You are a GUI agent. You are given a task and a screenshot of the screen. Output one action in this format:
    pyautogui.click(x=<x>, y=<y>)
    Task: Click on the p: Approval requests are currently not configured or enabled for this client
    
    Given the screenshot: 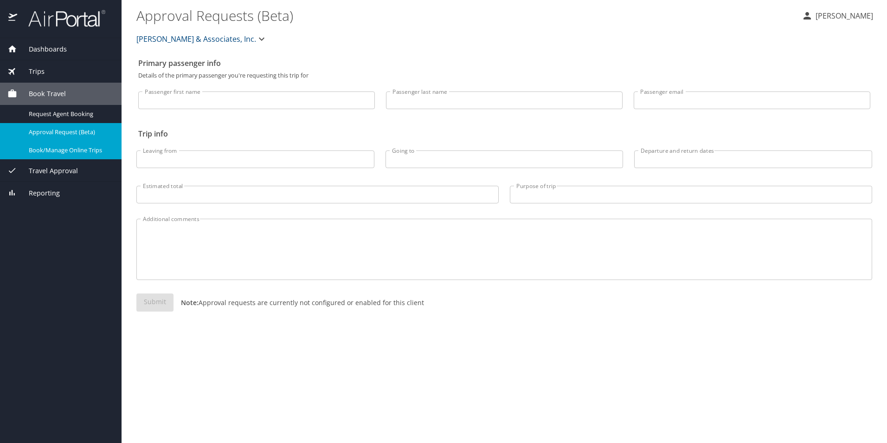 What is the action you would take?
    pyautogui.click(x=299, y=302)
    